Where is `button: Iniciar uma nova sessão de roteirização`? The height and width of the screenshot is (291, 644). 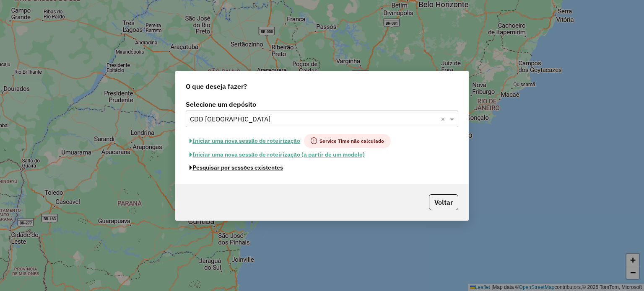 button: Iniciar uma nova sessão de roteirização is located at coordinates (245, 141).